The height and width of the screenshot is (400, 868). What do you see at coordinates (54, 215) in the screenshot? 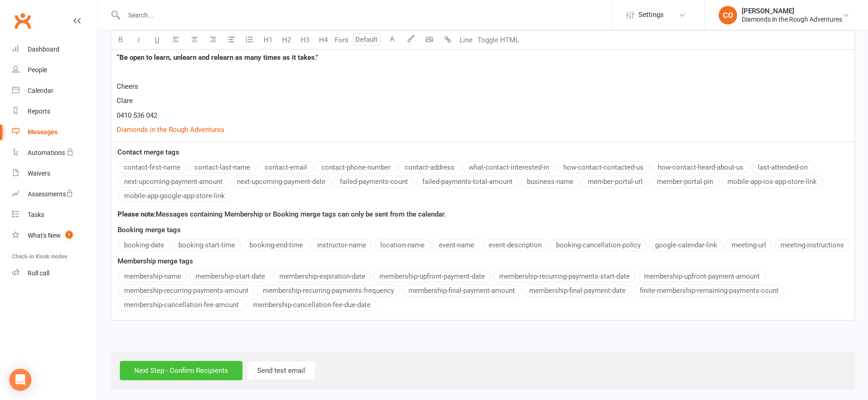
I see `a: Tasks` at bounding box center [54, 215].